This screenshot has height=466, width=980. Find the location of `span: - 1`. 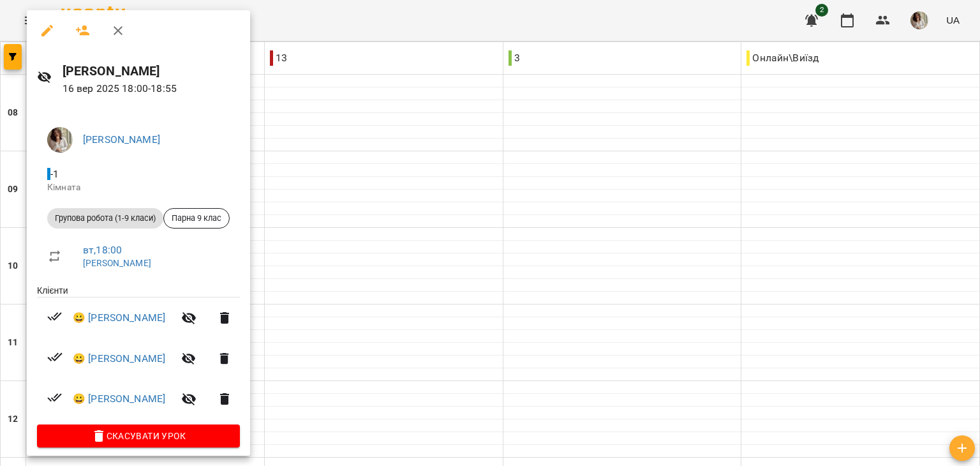

span: - 1 is located at coordinates (55, 174).